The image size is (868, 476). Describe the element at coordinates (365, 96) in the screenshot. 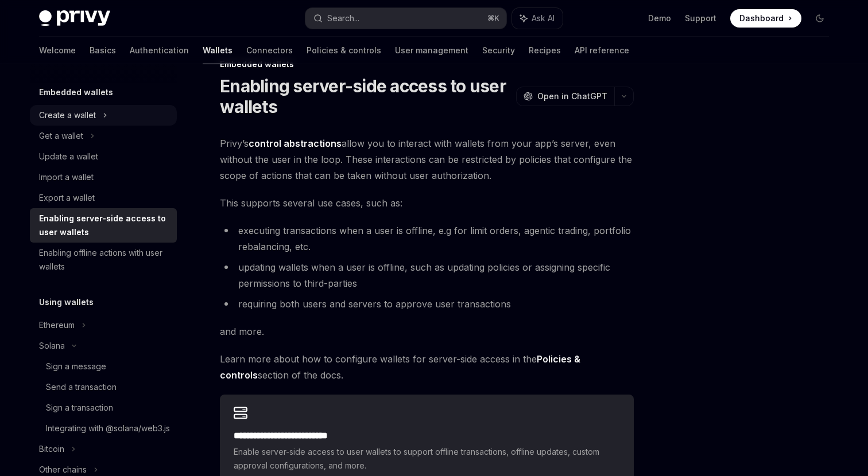

I see `h1: Enabling server-side access to user wallets` at that location.